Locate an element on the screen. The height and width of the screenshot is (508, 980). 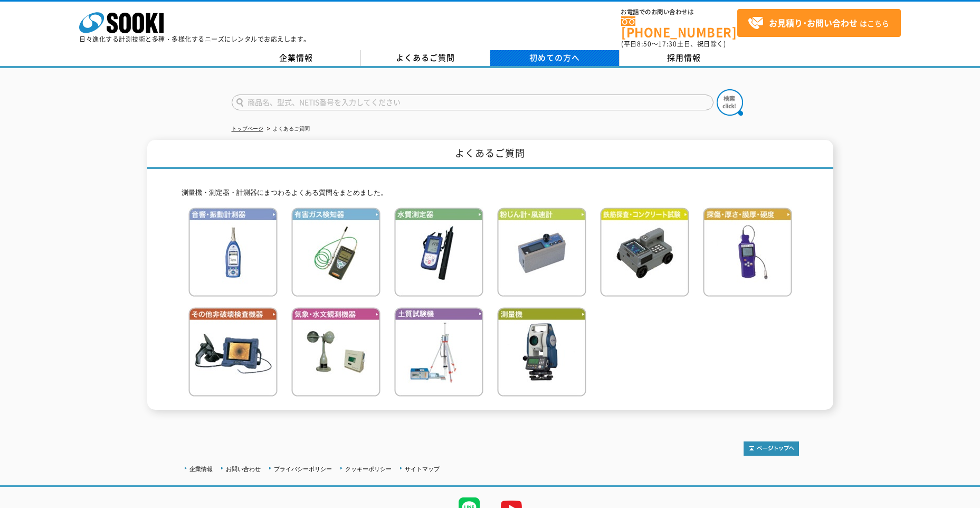
a: プライバシーポリシー is located at coordinates (303, 469).